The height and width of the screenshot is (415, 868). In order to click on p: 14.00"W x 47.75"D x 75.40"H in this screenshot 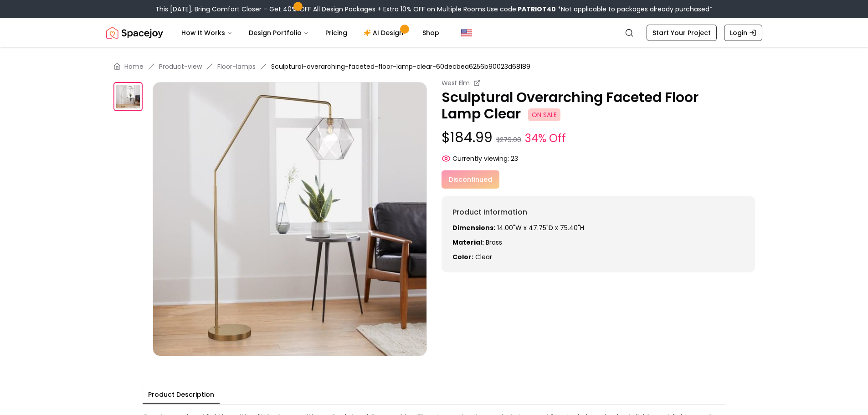, I will do `click(599, 228)`.